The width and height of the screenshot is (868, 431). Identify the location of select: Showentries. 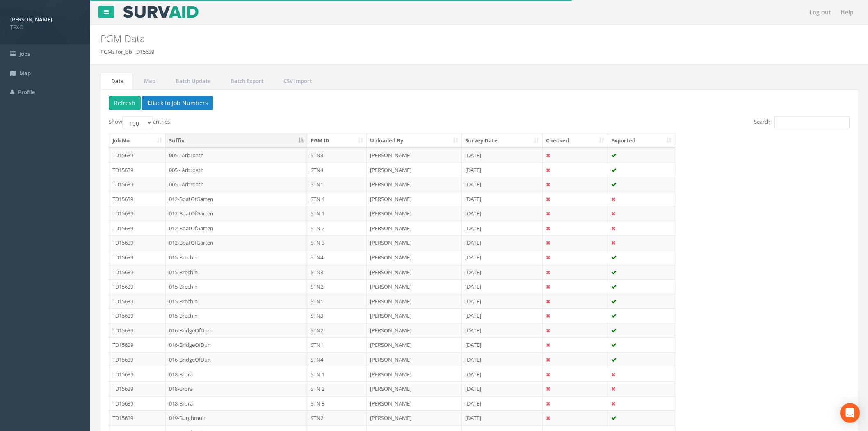
(138, 122).